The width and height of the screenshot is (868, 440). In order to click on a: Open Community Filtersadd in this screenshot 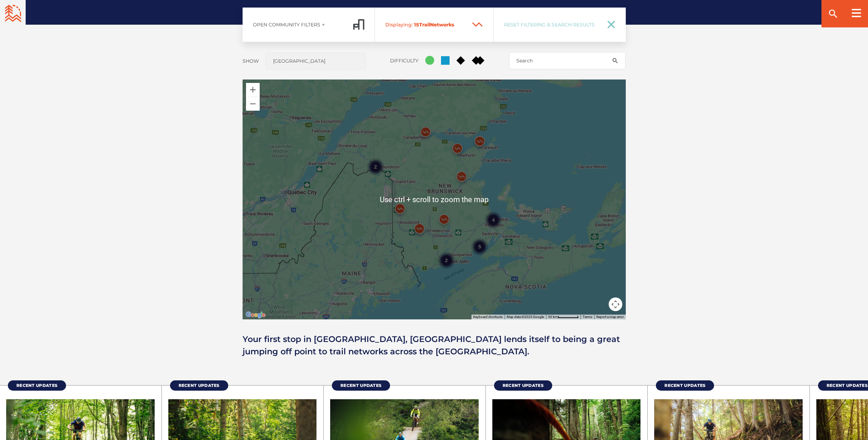, I will do `click(308, 25)`.